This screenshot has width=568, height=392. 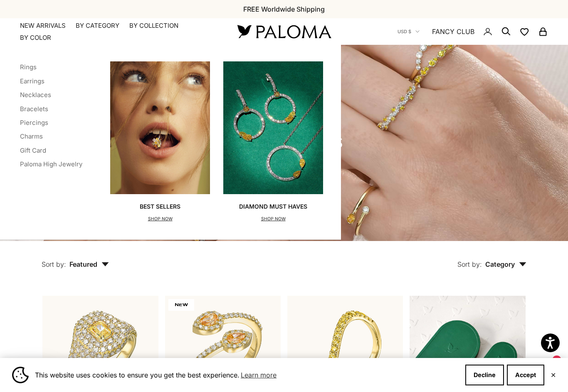 I want to click on a: Necklaces, so click(x=35, y=95).